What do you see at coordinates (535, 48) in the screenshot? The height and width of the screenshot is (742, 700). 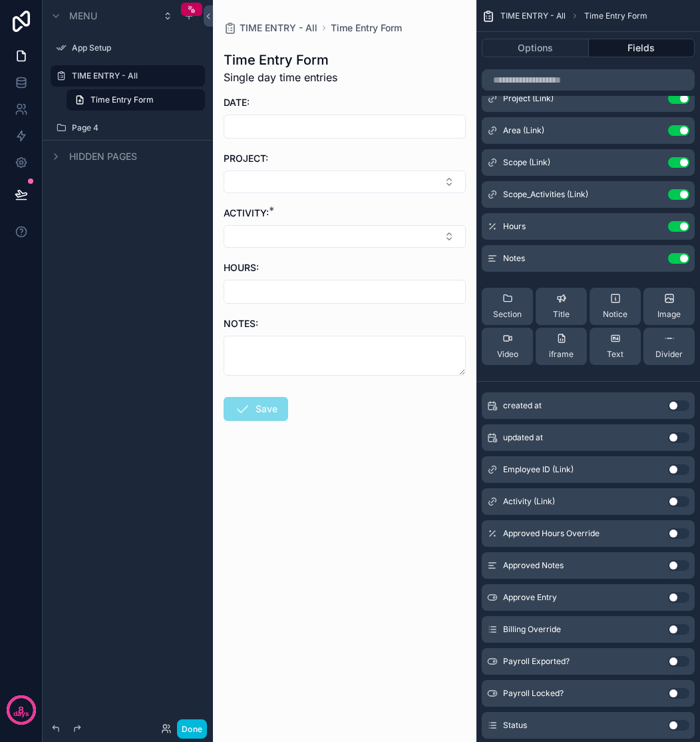 I see `button: Options` at bounding box center [535, 48].